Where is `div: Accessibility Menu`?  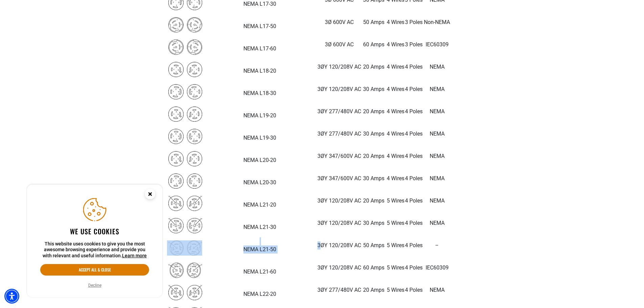 div: Accessibility Menu is located at coordinates (12, 296).